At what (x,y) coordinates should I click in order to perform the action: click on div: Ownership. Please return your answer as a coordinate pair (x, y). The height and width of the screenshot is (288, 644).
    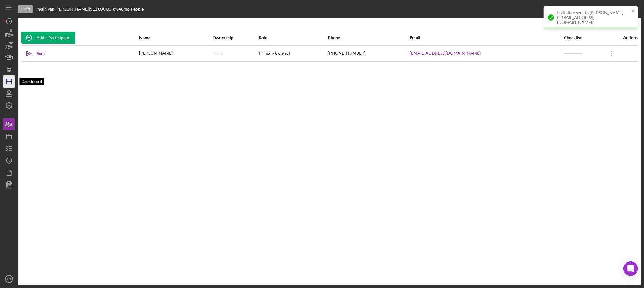
    Looking at the image, I should click on (236, 38).